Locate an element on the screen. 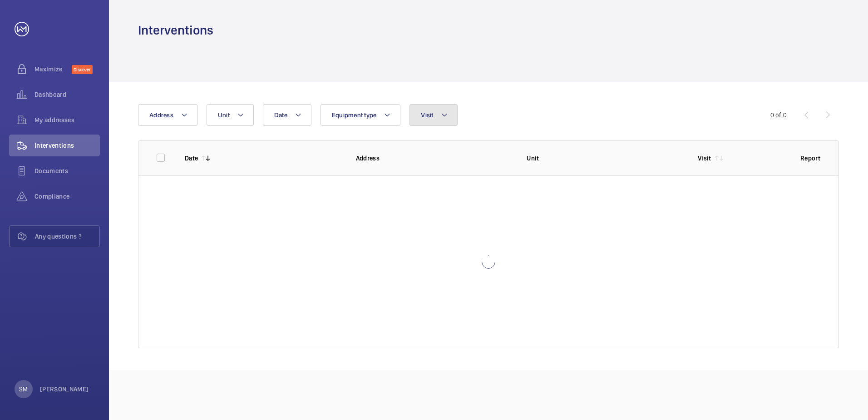 This screenshot has width=868, height=420. div: 0 of 0 is located at coordinates (778, 115).